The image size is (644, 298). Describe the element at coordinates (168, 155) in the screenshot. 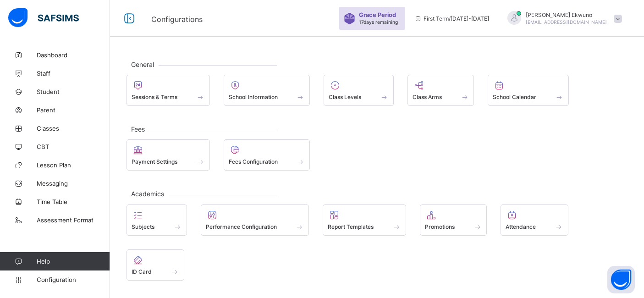

I see `div: Payment Settings` at that location.